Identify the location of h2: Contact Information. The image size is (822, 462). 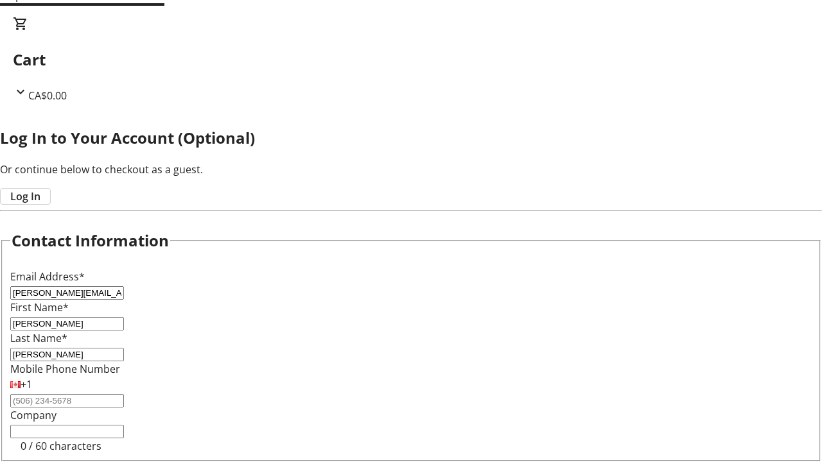
(90, 241).